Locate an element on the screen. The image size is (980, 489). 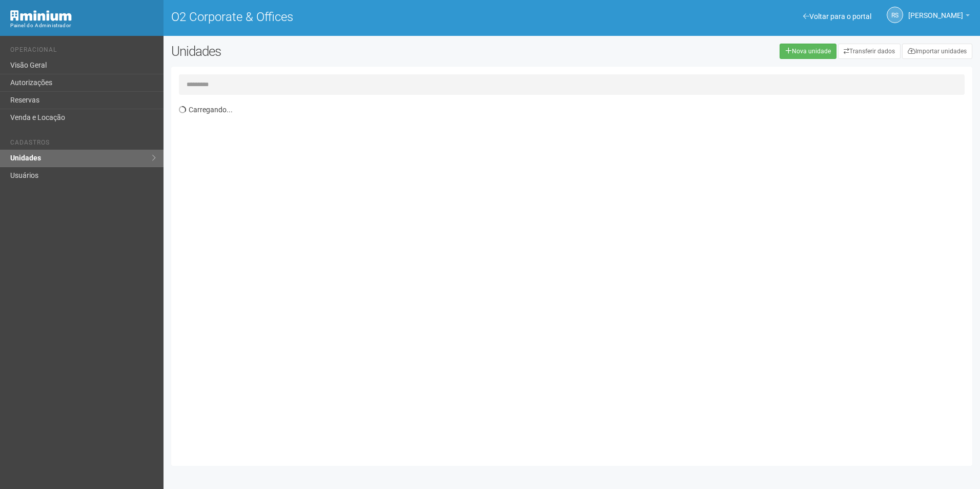
h2: Unidades is located at coordinates (334, 51).